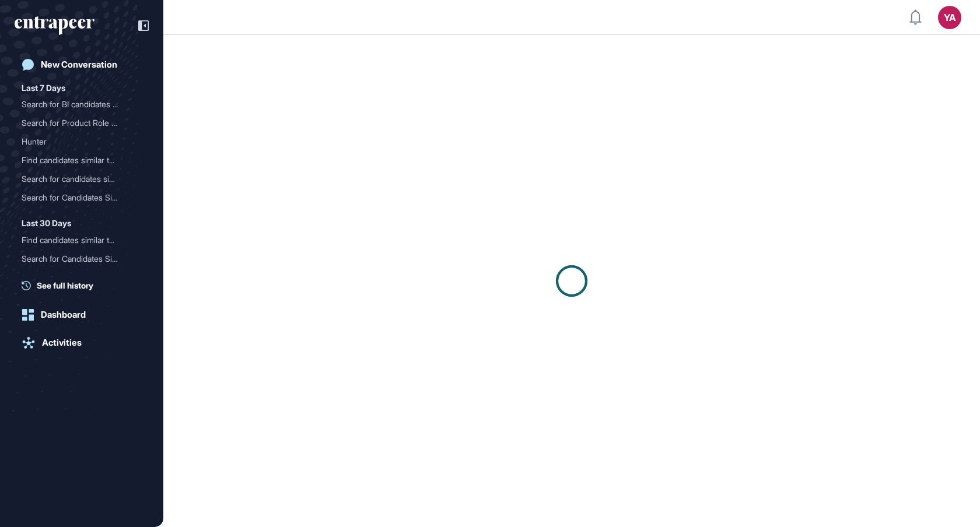 The image size is (980, 527). What do you see at coordinates (85, 285) in the screenshot?
I see `a: See full history` at bounding box center [85, 285].